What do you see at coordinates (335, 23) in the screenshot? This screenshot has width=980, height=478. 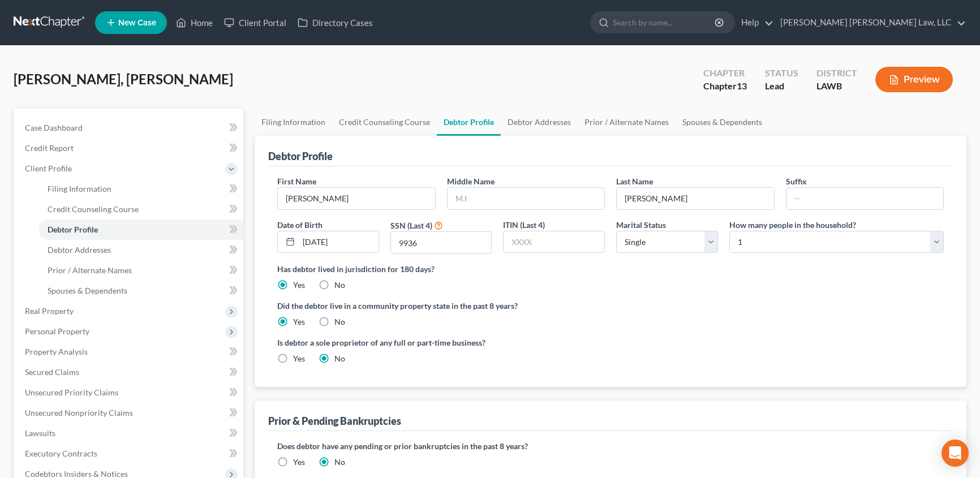 I see `a: Directory Cases` at bounding box center [335, 23].